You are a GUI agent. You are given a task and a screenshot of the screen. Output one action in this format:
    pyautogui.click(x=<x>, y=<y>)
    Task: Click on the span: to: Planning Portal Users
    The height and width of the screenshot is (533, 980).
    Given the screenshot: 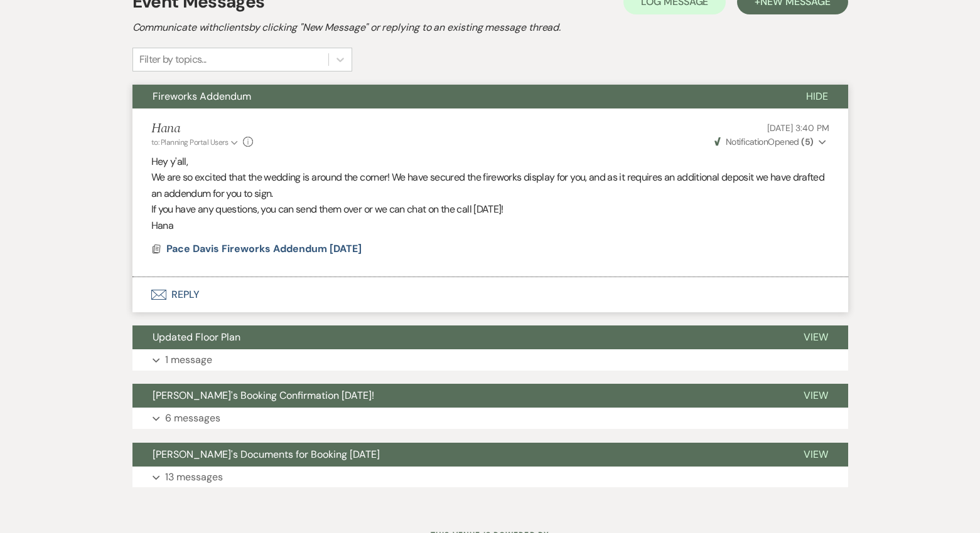 What is the action you would take?
    pyautogui.click(x=190, y=143)
    